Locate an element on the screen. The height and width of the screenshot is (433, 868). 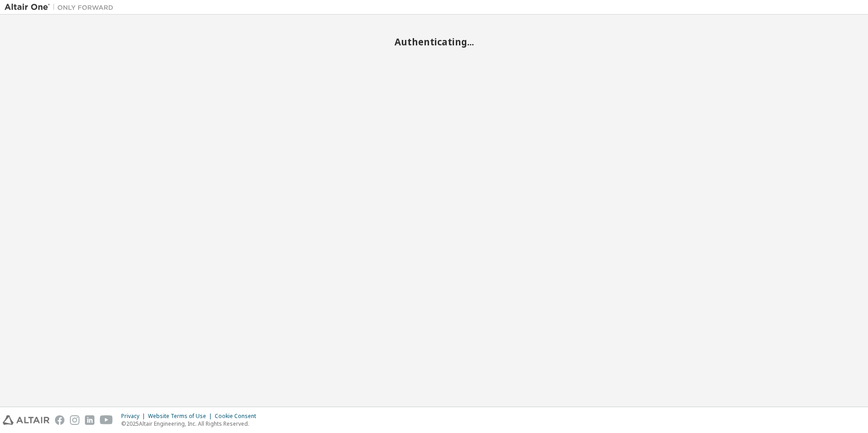
div: Cookie Consent is located at coordinates (238, 416).